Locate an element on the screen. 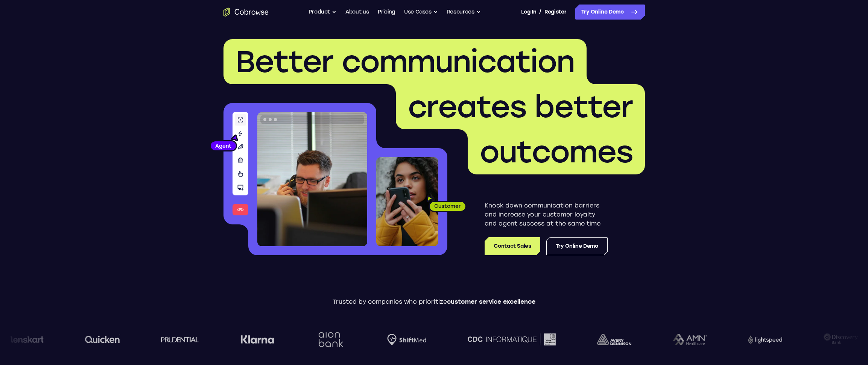  img: Shiftmed is located at coordinates (407, 340).